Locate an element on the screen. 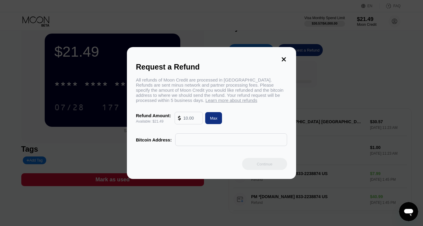  div: Available: $21.49 is located at coordinates (153, 122).